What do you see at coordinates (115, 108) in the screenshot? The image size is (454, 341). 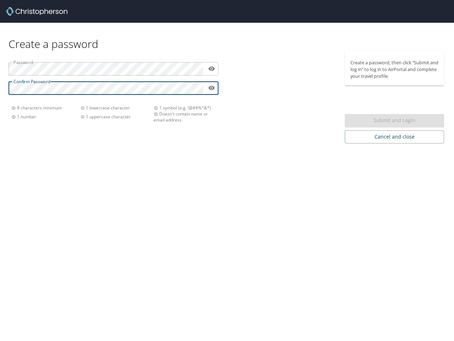 I see `div: 1 lowercase character` at bounding box center [115, 108].